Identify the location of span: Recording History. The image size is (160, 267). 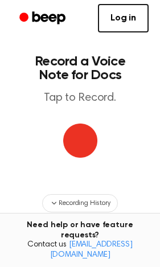
(84, 203).